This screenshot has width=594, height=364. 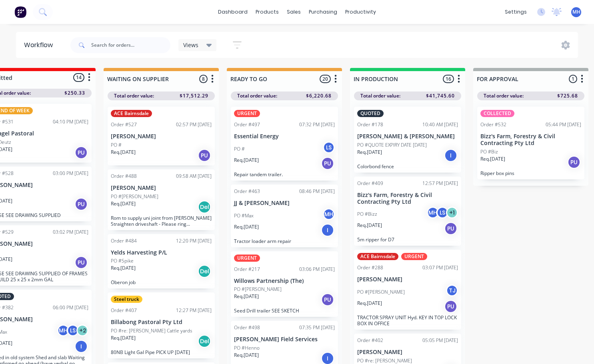 I want to click on p: Colorbond fence, so click(x=407, y=167).